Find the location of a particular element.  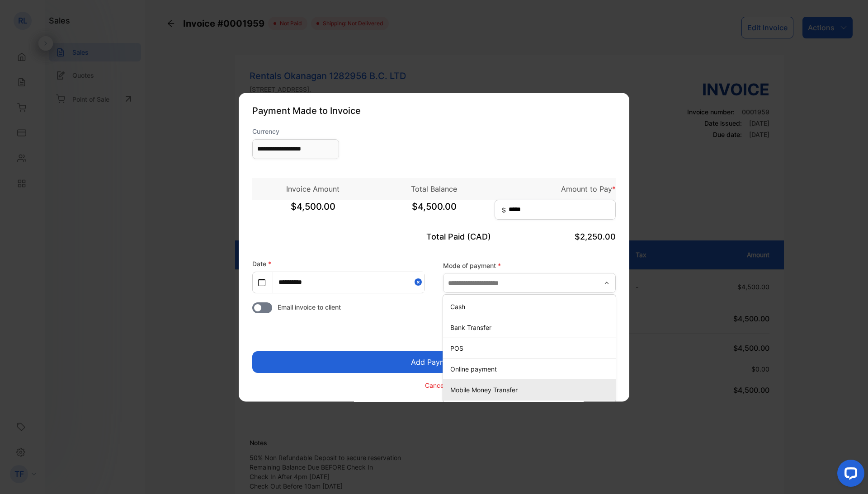

button: Close is located at coordinates (420, 282).